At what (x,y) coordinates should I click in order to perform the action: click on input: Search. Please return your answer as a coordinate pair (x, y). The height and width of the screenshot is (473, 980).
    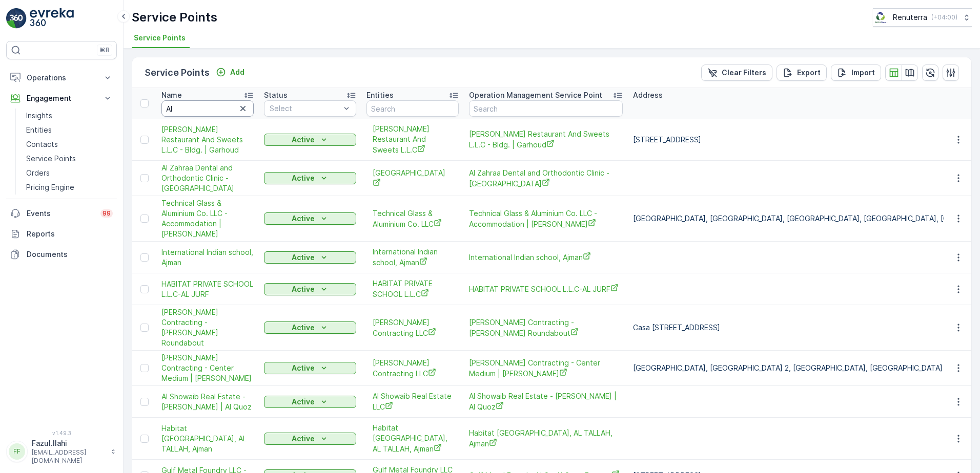
    Looking at the image, I should click on (207, 109).